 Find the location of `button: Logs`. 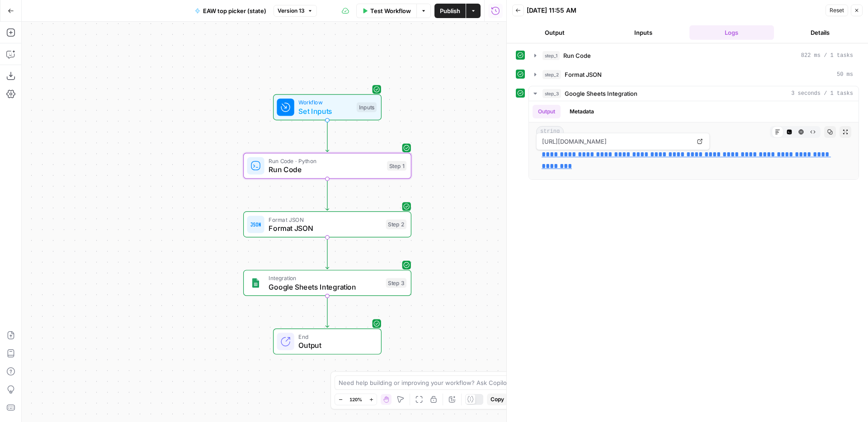

button: Logs is located at coordinates (733, 33).